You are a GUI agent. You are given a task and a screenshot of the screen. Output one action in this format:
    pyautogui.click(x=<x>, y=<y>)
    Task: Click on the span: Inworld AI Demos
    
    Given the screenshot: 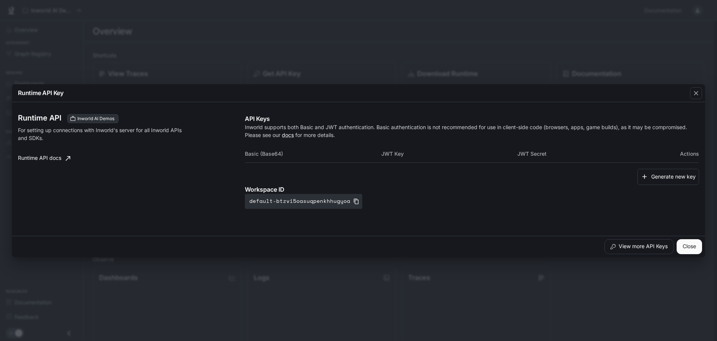 What is the action you would take?
    pyautogui.click(x=96, y=119)
    